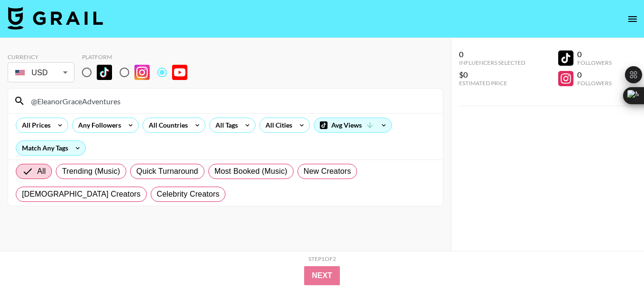 Image resolution: width=644 pixels, height=289 pixels. What do you see at coordinates (224, 125) in the screenshot?
I see `div: All Tags` at bounding box center [224, 125].